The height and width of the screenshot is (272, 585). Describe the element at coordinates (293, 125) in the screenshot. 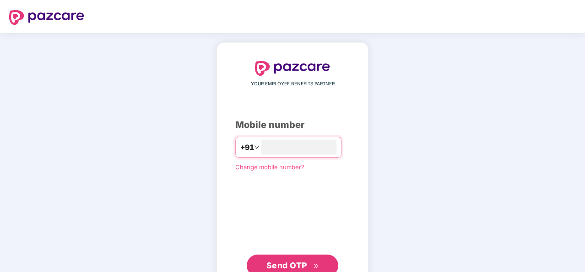

I see `div: Mobile number` at that location.